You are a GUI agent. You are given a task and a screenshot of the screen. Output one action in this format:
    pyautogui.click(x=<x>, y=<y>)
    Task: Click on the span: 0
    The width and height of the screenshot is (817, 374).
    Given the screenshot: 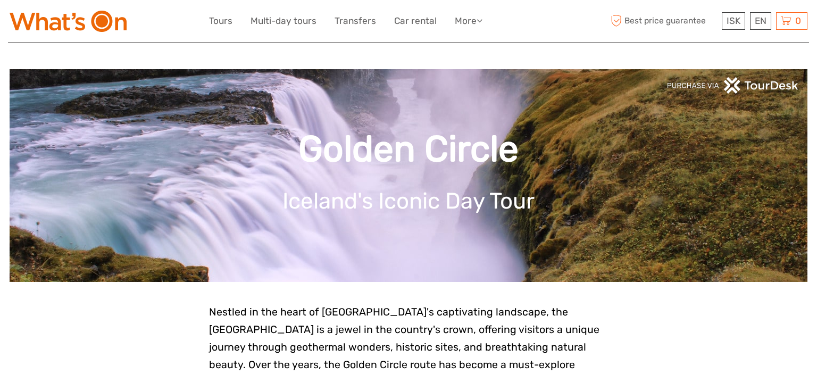 What is the action you would take?
    pyautogui.click(x=798, y=21)
    